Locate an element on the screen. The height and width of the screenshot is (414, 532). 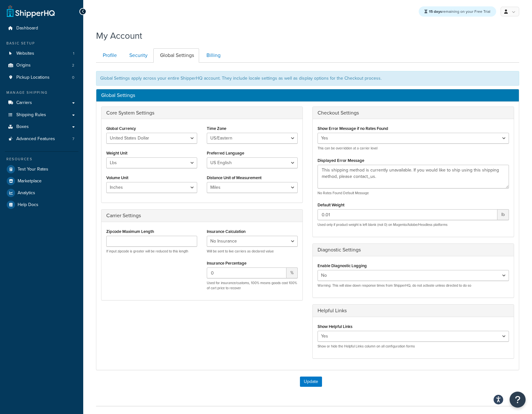
div: Global Settings apply across your entire ShipperHQ account. They include locale settings as well ... is located at coordinates (307, 78).